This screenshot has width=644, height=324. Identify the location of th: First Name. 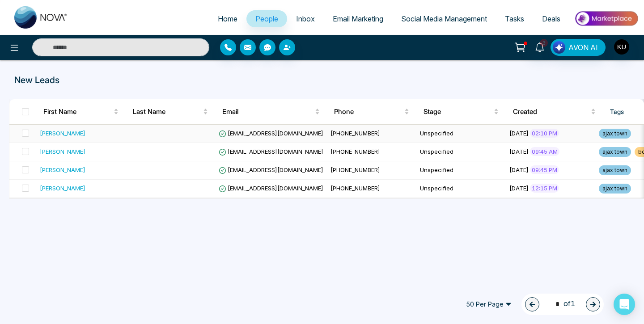
(81, 112).